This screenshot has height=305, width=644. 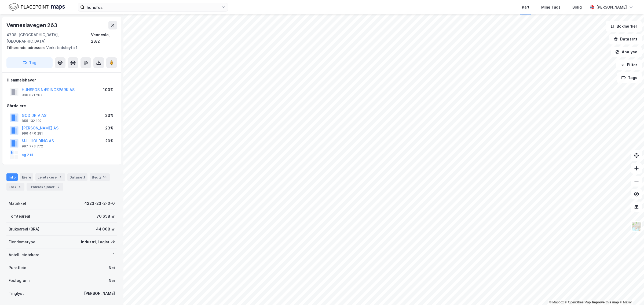 What do you see at coordinates (106, 229) in the screenshot?
I see `div: 44 008 ㎡` at bounding box center [106, 229].